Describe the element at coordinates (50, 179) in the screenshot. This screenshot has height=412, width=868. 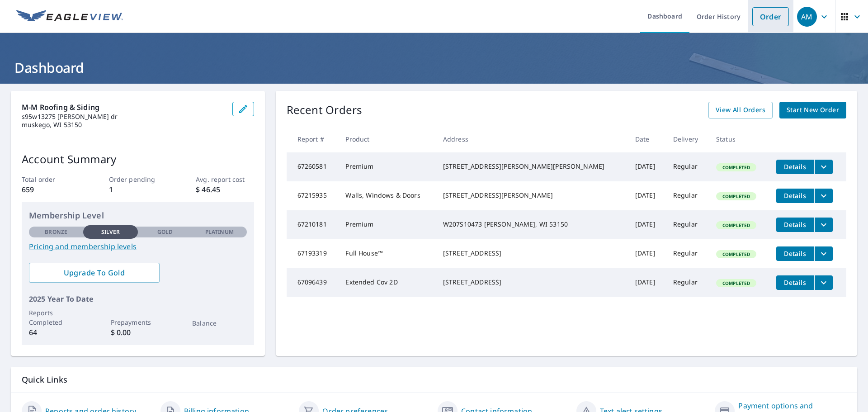
I see `p: Total order` at that location.